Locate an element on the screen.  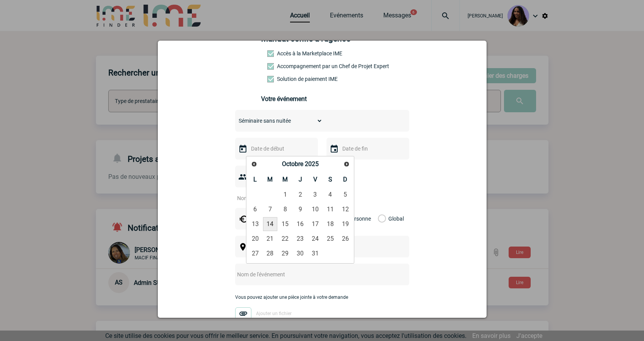
a: 1 is located at coordinates (285, 195).